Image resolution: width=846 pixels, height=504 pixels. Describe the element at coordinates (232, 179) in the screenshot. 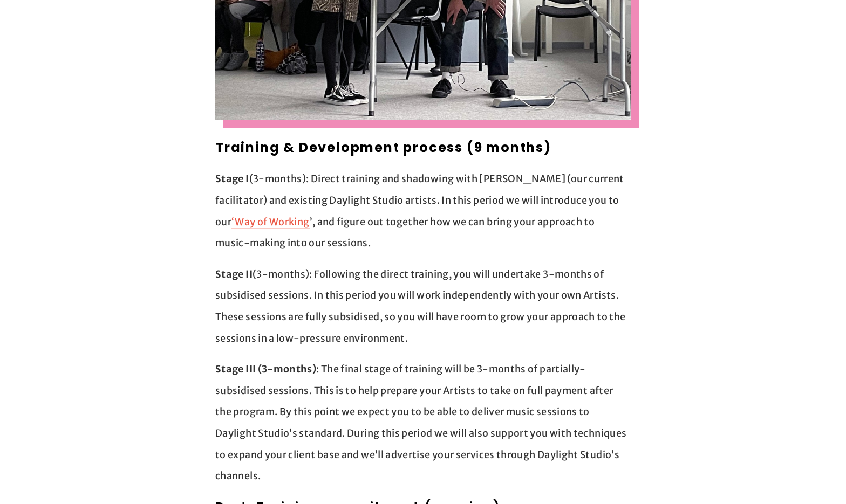

I see `strong: Stage I` at that location.